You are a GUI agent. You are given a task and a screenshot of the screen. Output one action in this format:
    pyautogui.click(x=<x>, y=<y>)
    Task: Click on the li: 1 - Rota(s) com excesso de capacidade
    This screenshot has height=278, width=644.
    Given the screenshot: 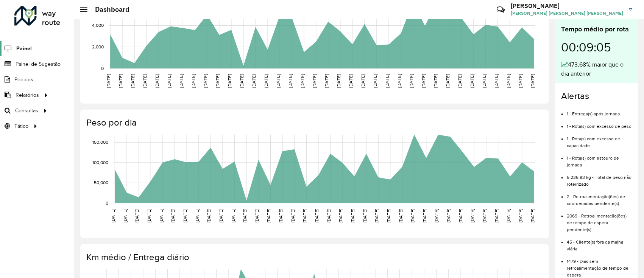 What is the action you would take?
    pyautogui.click(x=600, y=139)
    